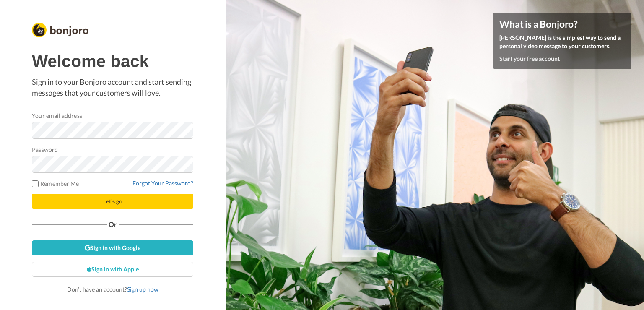  What do you see at coordinates (35, 184) in the screenshot?
I see `input: Remember Me` at bounding box center [35, 184].